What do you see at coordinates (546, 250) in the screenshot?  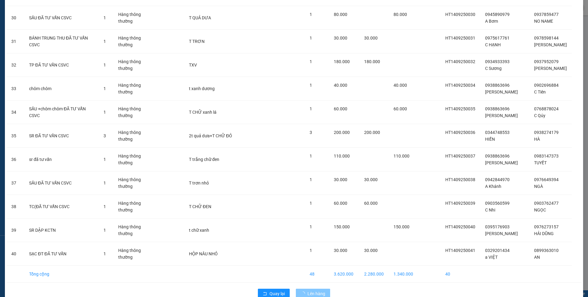 I see `span: 0899363010` at bounding box center [546, 250].